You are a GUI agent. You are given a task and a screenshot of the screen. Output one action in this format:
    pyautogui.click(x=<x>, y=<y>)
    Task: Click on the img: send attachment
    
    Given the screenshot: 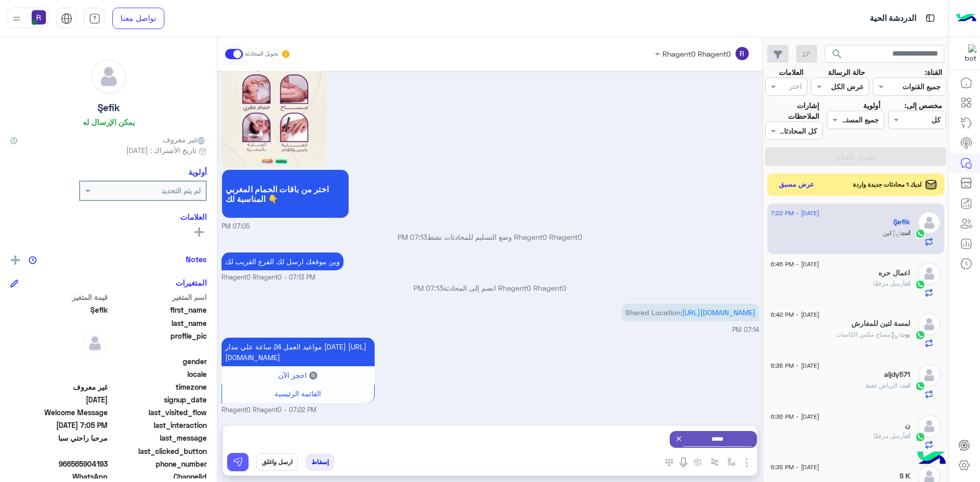 What is the action you would take?
    pyautogui.click(x=747, y=463)
    